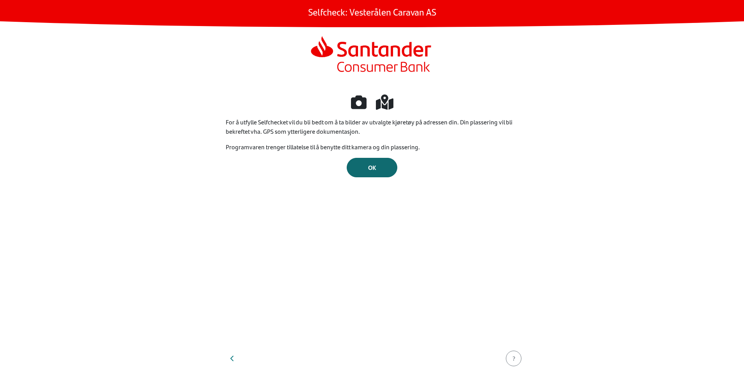 The height and width of the screenshot is (374, 744). I want to click on button: OK, so click(372, 168).